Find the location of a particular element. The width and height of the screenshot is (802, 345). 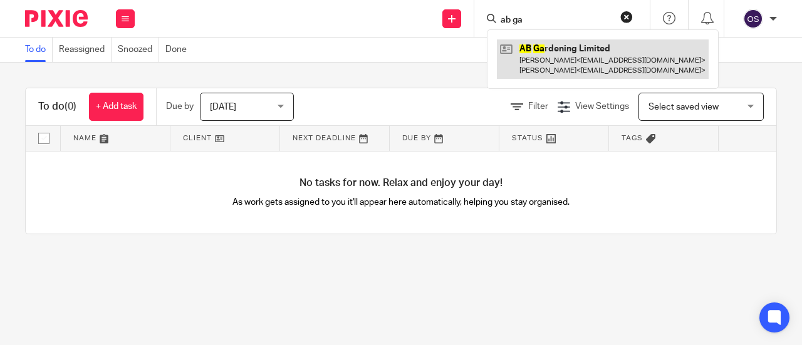

img: svg%3E is located at coordinates (753, 19).